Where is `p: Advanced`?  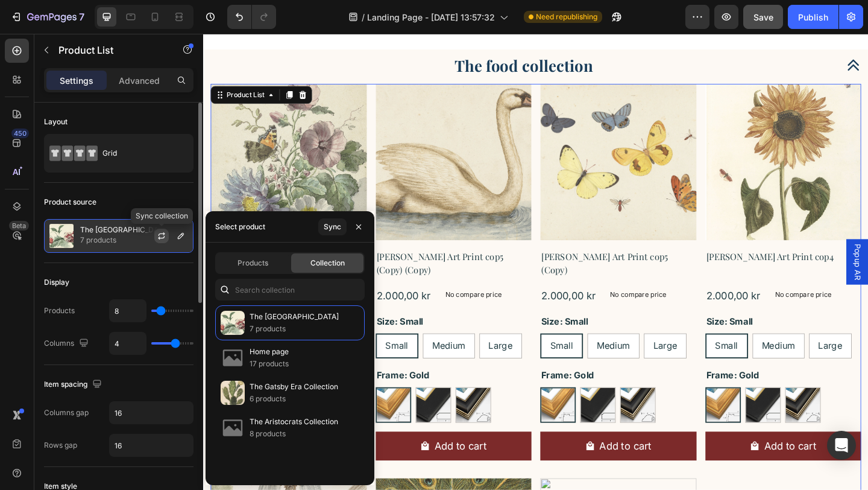 p: Advanced is located at coordinates (140, 80).